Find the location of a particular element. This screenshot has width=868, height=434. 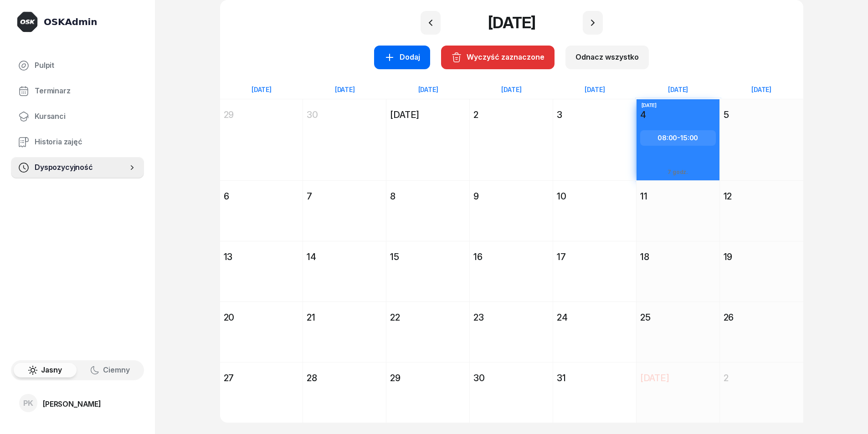

div: 9 is located at coordinates (511, 197).